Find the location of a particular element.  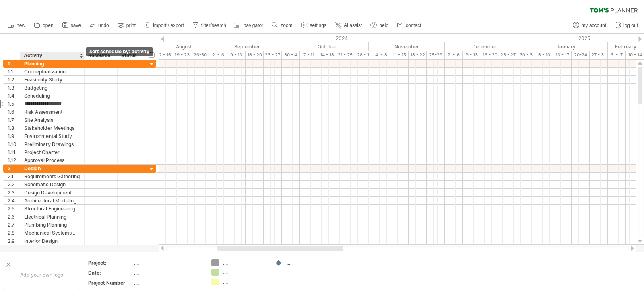

div: 13 - 17 is located at coordinates (562, 55).